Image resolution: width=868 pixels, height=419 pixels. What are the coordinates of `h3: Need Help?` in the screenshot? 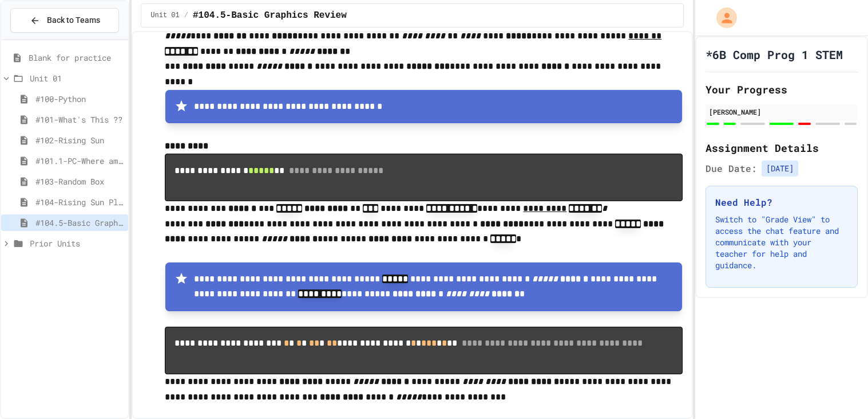 It's located at (782, 202).